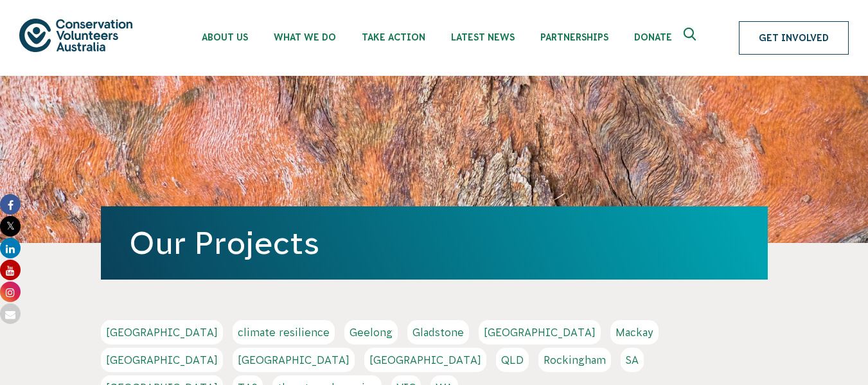  What do you see at coordinates (225, 38) in the screenshot?
I see `span: About Us` at bounding box center [225, 38].